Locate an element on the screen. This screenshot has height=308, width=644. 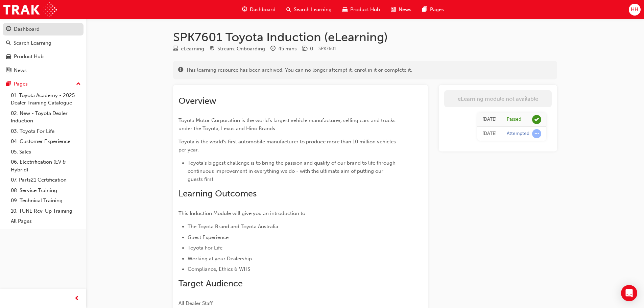
a: 03. Toyota For Life is located at coordinates (46, 131).